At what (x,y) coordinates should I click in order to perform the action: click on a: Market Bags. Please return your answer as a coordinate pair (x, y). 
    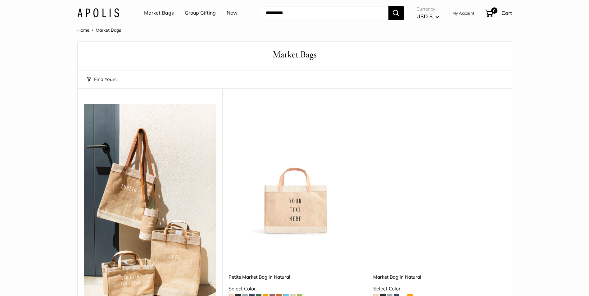
    Looking at the image, I should click on (159, 13).